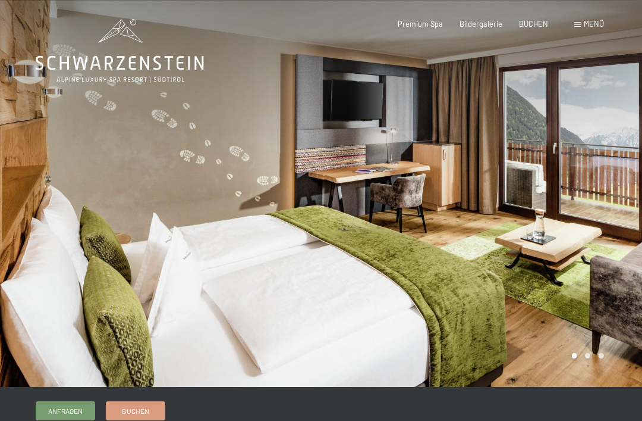  What do you see at coordinates (421, 24) in the screenshot?
I see `span: Premium Spa` at bounding box center [421, 24].